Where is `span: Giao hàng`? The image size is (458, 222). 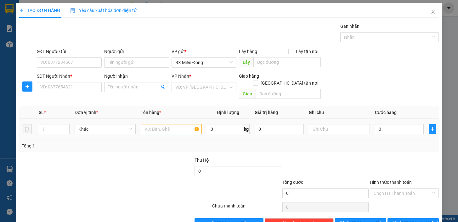 span: Giao hàng is located at coordinates (249, 76).